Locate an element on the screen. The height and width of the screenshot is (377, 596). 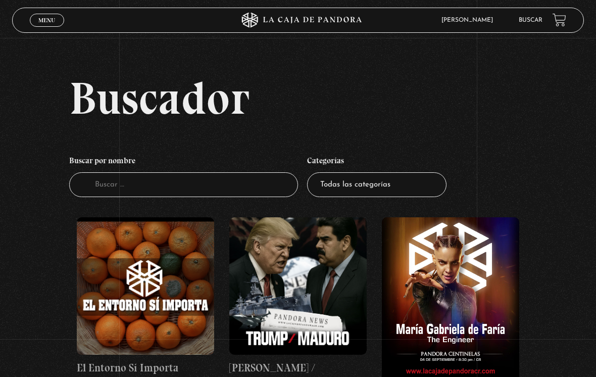
h4: Categorías is located at coordinates (377, 162).